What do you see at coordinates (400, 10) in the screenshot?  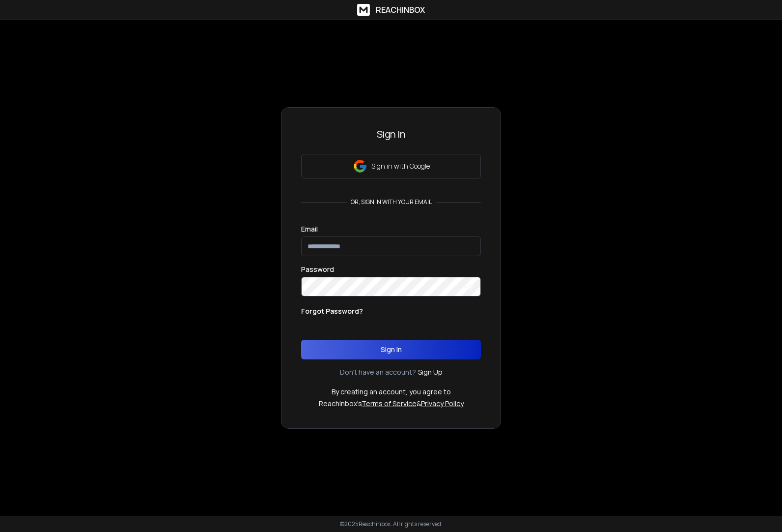 I see `h1: ReachInbox` at bounding box center [400, 10].